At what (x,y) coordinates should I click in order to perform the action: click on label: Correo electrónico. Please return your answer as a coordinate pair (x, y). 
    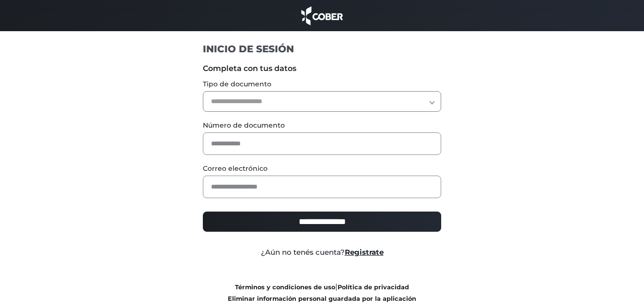
    Looking at the image, I should click on (322, 168).